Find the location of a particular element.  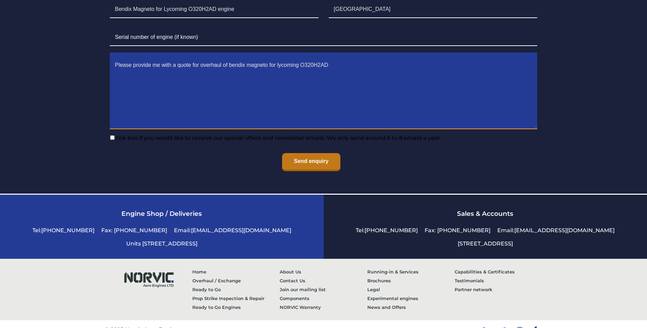

a: About Us is located at coordinates (323, 272).